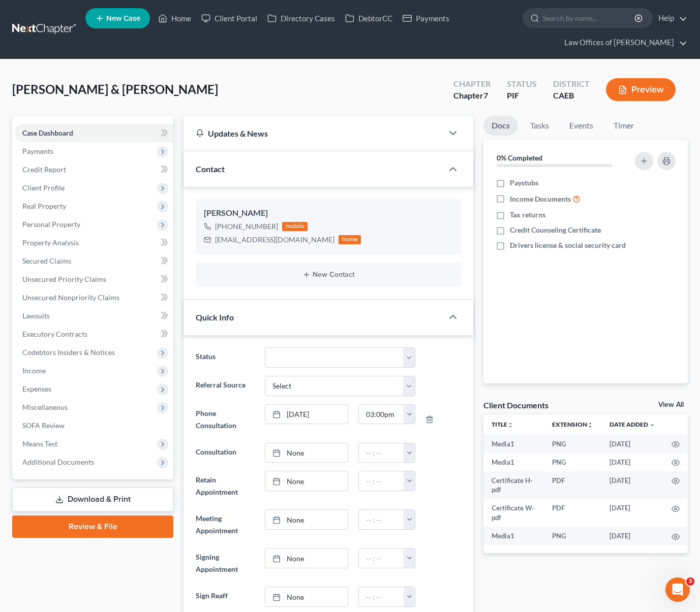 Image resolution: width=700 pixels, height=612 pixels. What do you see at coordinates (44, 206) in the screenshot?
I see `span: Real Property` at bounding box center [44, 206].